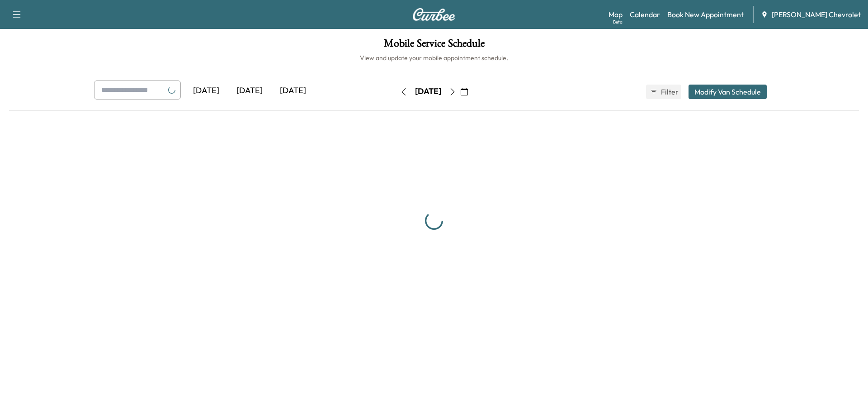  I want to click on button: Modify Van Schedule, so click(727, 92).